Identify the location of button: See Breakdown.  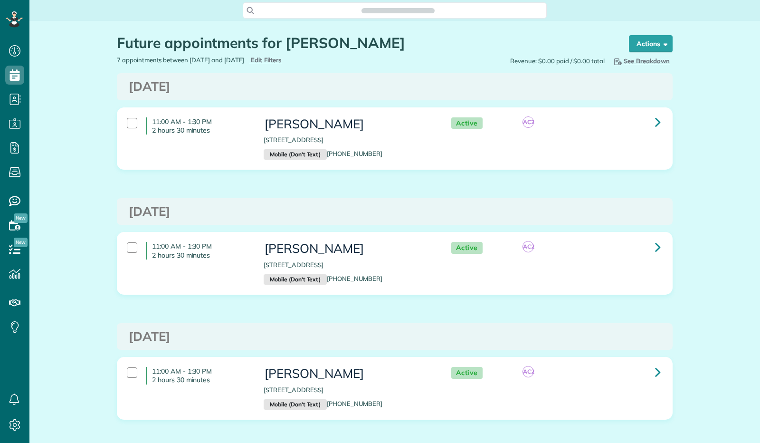
(641, 61).